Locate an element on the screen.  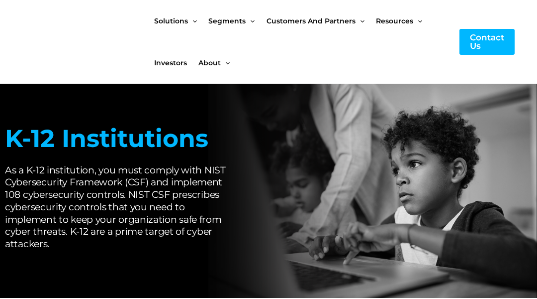
span: Investors is located at coordinates (171, 63).